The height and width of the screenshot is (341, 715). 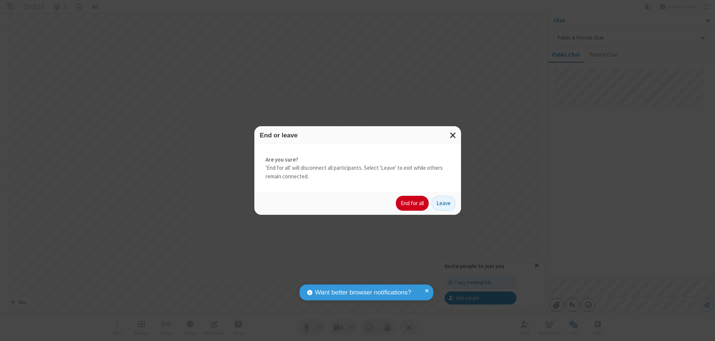 I want to click on strong: Are you sure?, so click(x=357, y=160).